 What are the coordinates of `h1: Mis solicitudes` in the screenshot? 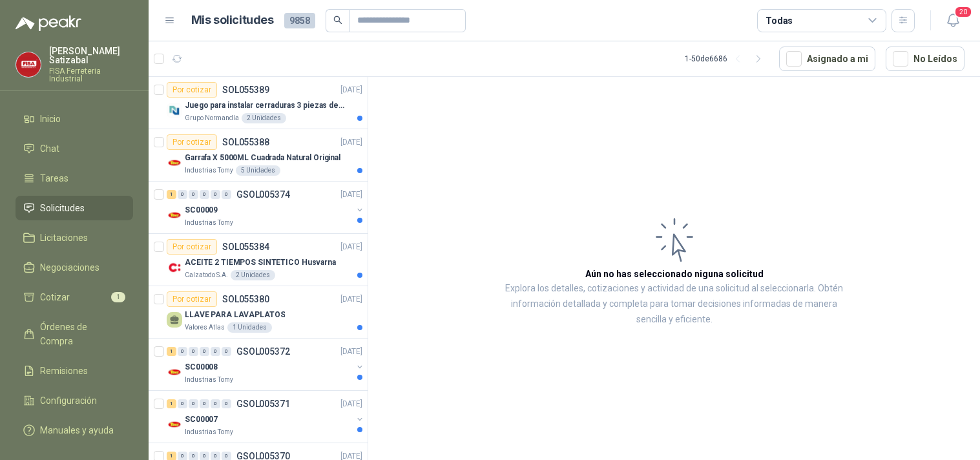 It's located at (233, 20).